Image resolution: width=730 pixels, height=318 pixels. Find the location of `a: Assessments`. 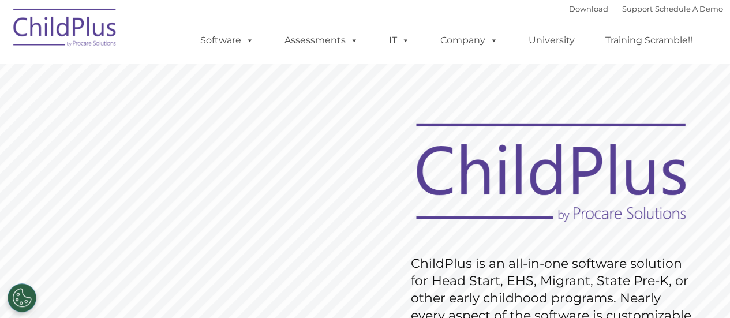

a: Assessments is located at coordinates (322, 40).